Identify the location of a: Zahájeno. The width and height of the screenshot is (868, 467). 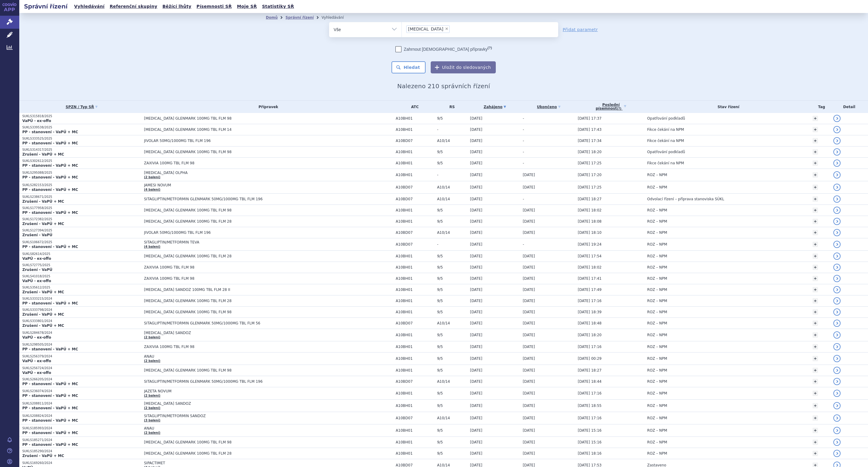
(495, 107).